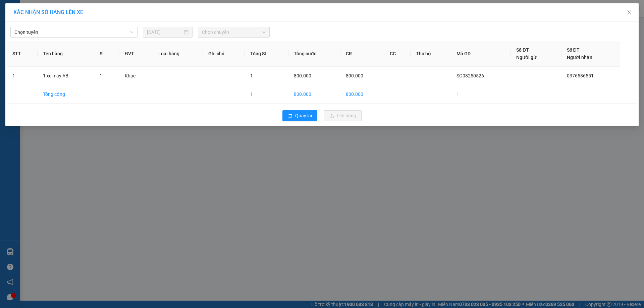 This screenshot has height=308, width=644. What do you see at coordinates (431, 53) in the screenshot?
I see `th: Thu hộ` at bounding box center [431, 53].